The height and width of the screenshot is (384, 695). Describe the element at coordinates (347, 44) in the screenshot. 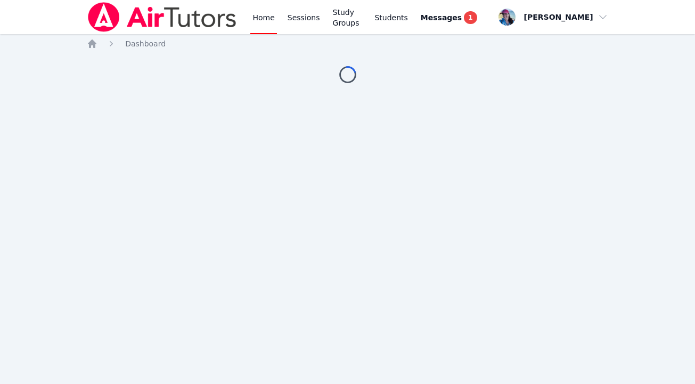

I see `nav: Breadcrumb` at that location.